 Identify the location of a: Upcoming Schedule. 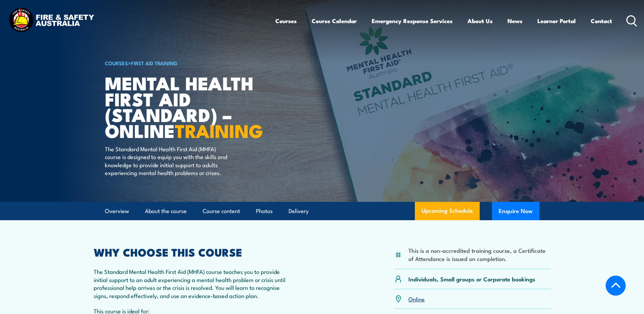
(447, 211).